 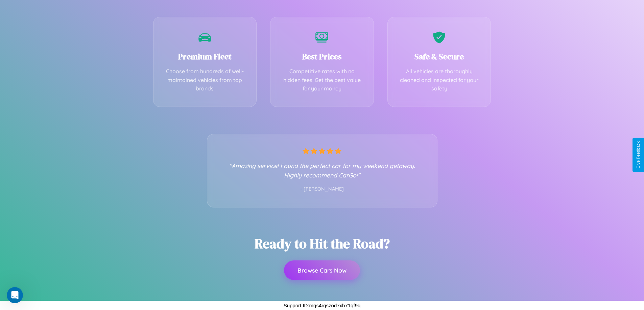 What do you see at coordinates (205, 56) in the screenshot?
I see `h3: Premium Fleet` at bounding box center [205, 56].